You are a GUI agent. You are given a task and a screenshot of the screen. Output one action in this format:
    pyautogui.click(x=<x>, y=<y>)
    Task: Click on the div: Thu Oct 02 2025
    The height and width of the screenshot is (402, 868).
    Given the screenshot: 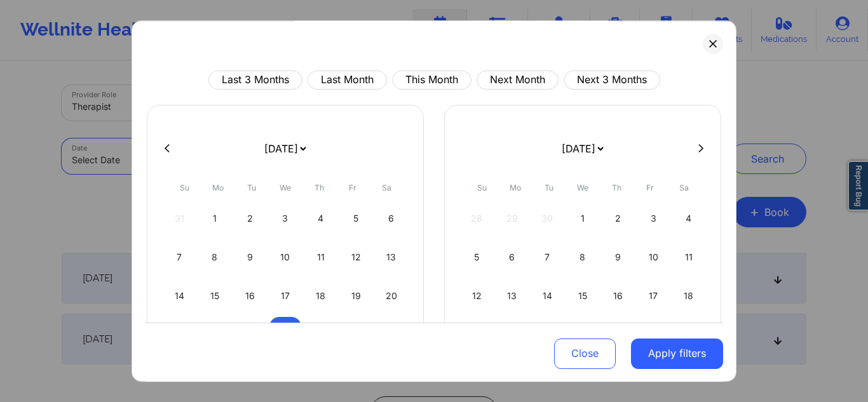 What is the action you would take?
    pyautogui.click(x=617, y=218)
    